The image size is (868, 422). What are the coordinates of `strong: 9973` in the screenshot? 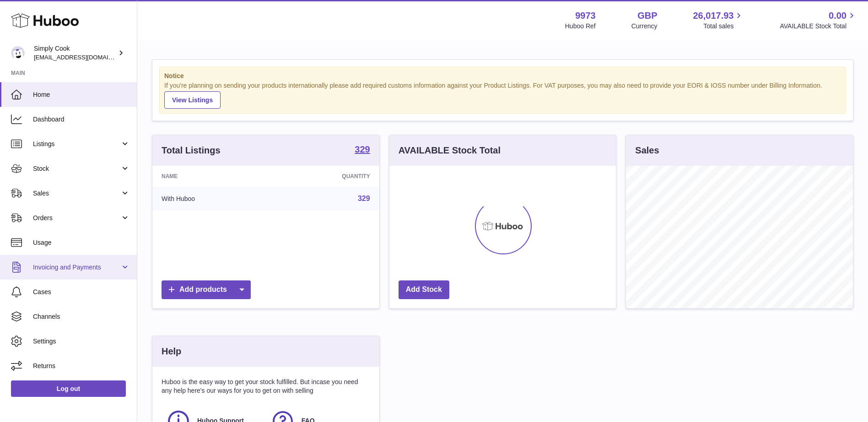 It's located at (585, 16).